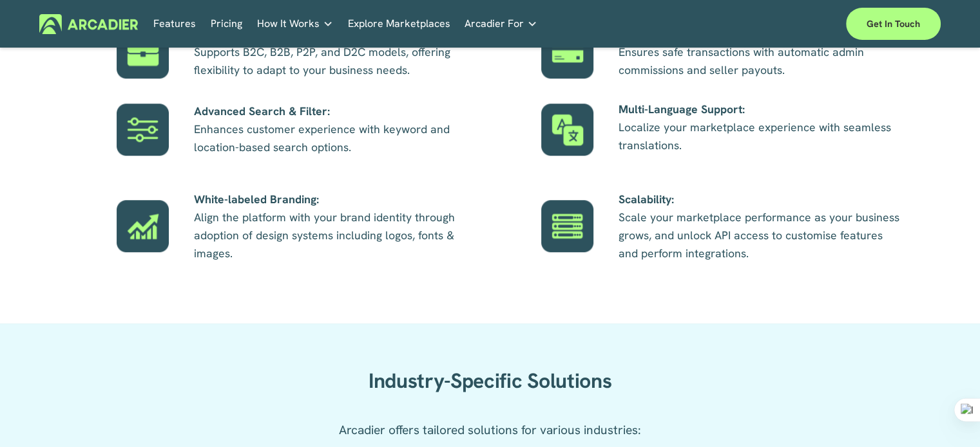 The width and height of the screenshot is (980, 447). I want to click on strong: Multi-Language Support:, so click(682, 109).